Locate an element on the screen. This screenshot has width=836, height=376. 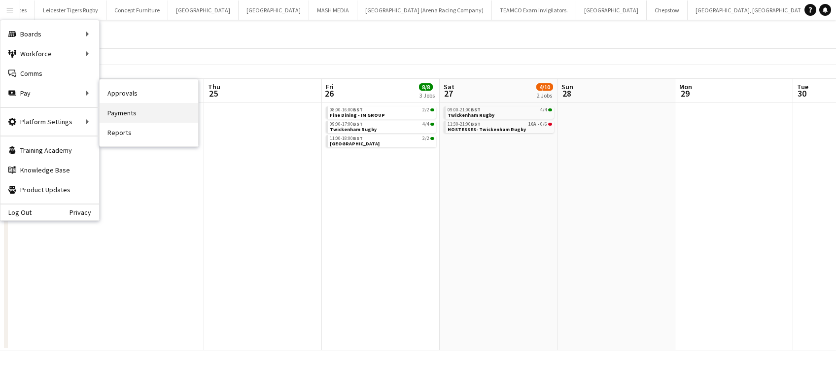
span: Mon is located at coordinates (685, 87).